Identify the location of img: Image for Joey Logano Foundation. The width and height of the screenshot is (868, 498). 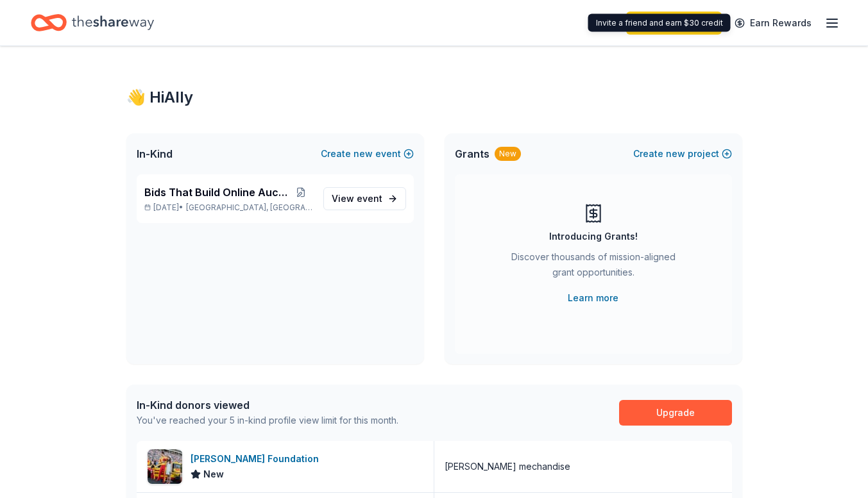
(165, 467).